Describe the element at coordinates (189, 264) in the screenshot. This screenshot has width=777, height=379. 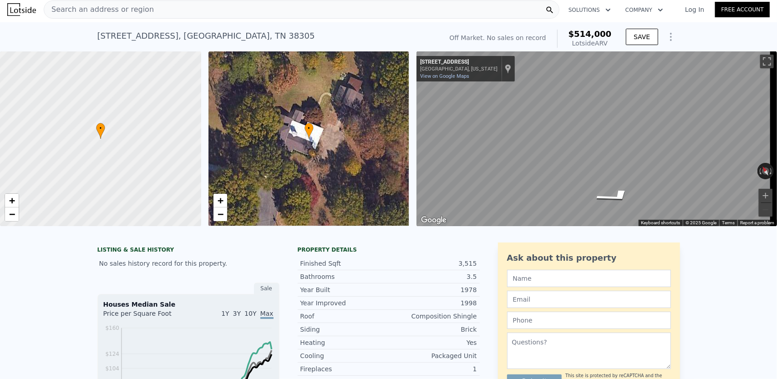
I see `div: No sales history record for this property.` at that location.